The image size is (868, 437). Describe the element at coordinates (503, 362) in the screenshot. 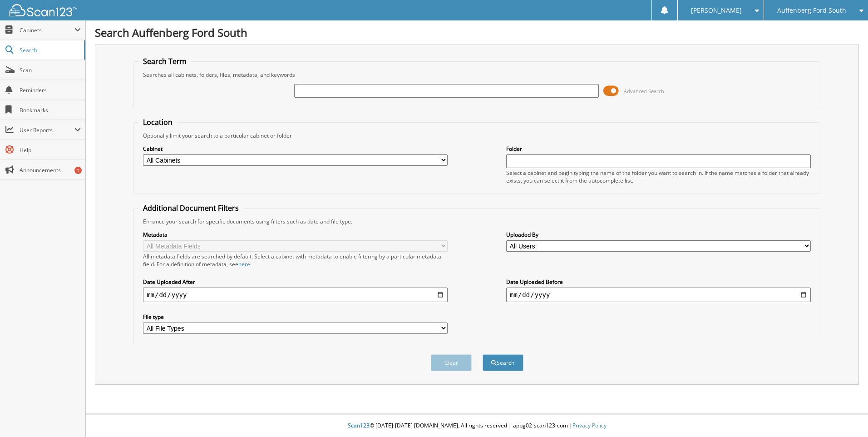

I see `button: Search` at that location.